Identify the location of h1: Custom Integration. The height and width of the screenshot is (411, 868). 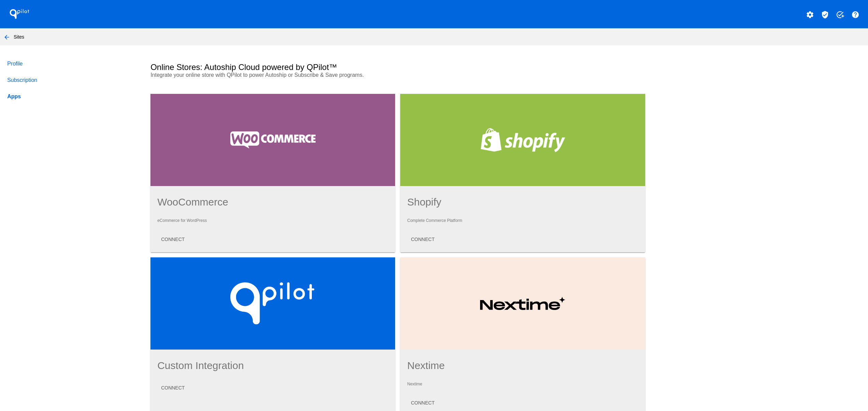
(273, 366).